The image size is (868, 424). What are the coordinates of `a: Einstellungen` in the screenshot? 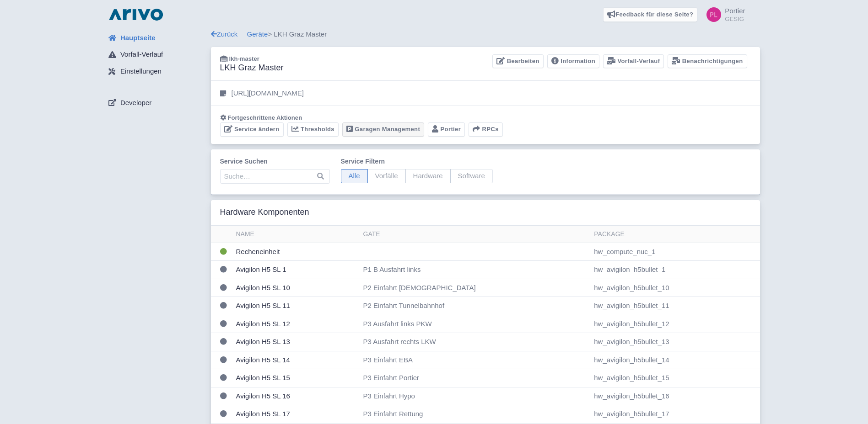 It's located at (156, 72).